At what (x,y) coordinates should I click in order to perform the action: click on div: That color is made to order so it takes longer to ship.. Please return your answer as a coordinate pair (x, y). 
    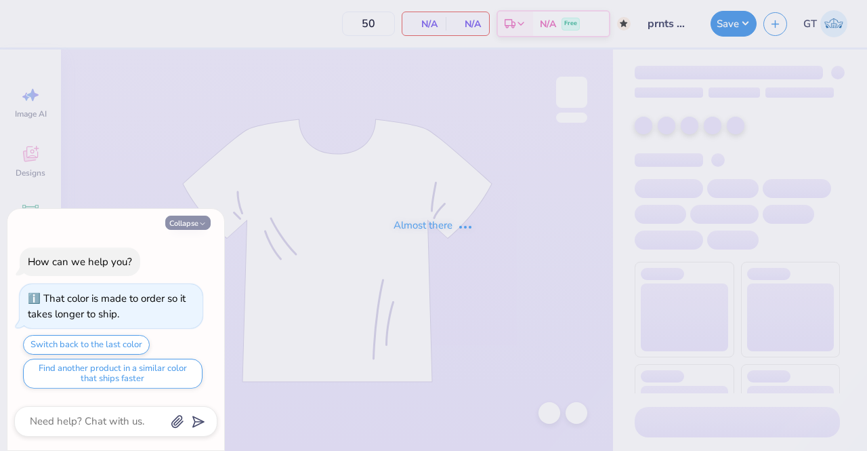
    Looking at the image, I should click on (106, 306).